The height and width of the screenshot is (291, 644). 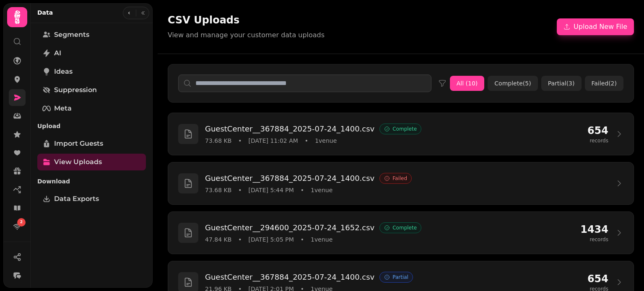 What do you see at coordinates (91, 181) in the screenshot?
I see `p: Download` at bounding box center [91, 181].